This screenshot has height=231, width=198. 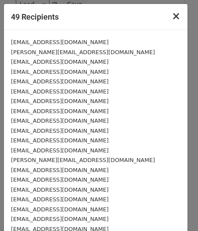 What do you see at coordinates (176, 210) in the screenshot?
I see `div: Chat Widget` at bounding box center [176, 210].